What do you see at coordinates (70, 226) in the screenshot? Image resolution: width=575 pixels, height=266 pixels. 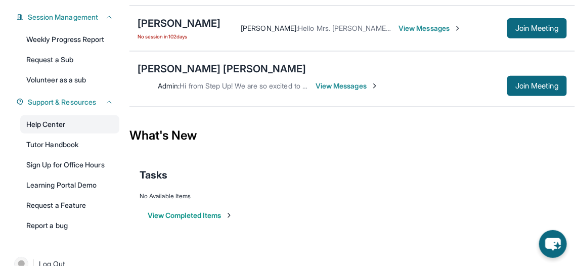 I see `a: Report a bug` at bounding box center [70, 226].